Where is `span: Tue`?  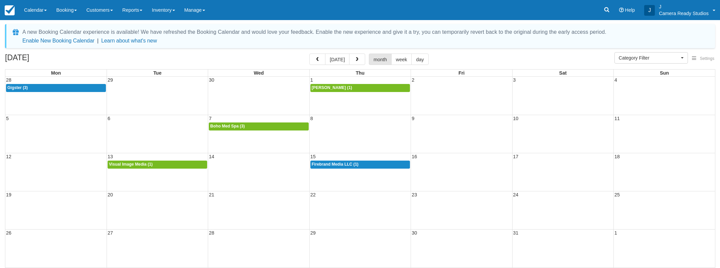 span: Tue is located at coordinates (157, 73).